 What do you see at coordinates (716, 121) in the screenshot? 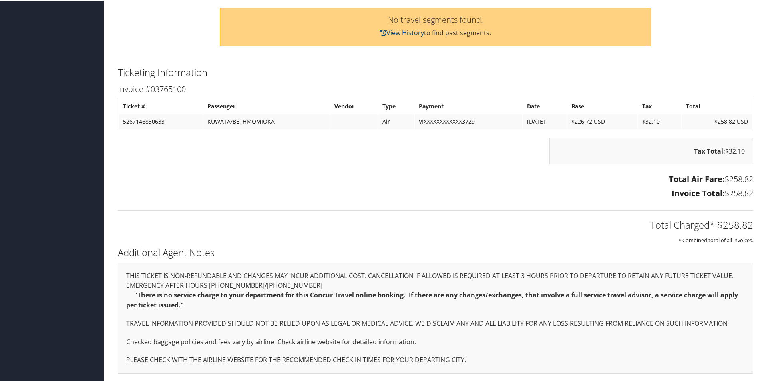
I see `td: $258.82 USD` at bounding box center [716, 121].